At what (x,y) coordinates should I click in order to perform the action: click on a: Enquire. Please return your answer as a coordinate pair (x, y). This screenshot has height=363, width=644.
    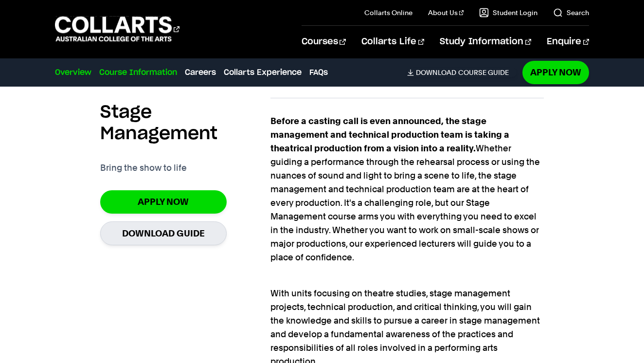
    Looking at the image, I should click on (568, 42).